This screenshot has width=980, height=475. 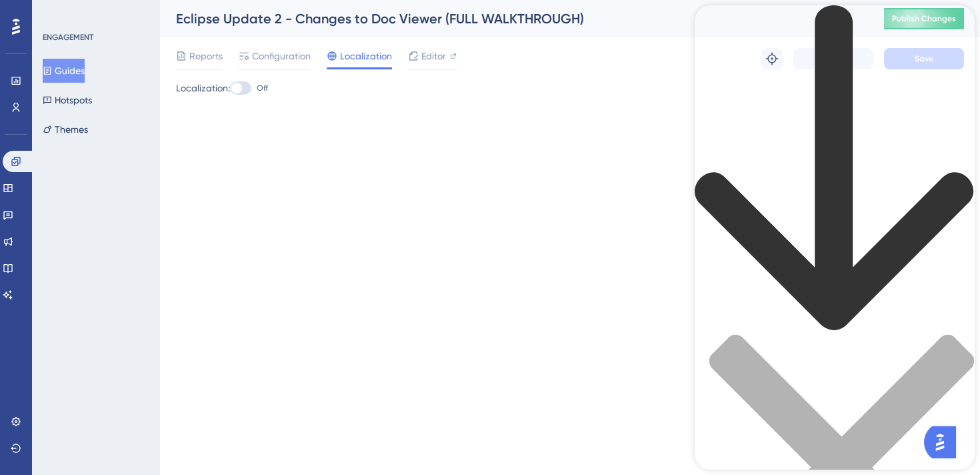 I want to click on span: Editor, so click(x=433, y=56).